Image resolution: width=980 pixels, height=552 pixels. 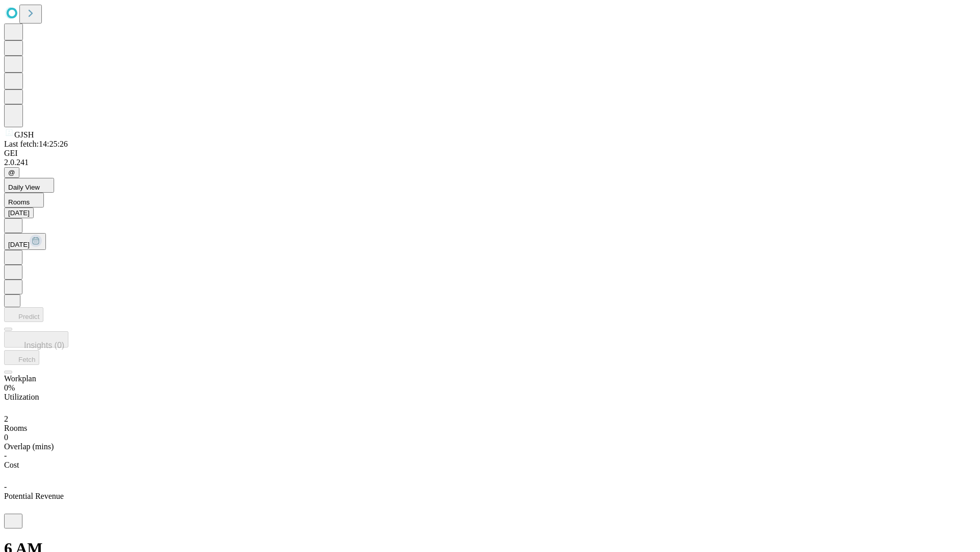 I want to click on button: Fetch, so click(x=22, y=357).